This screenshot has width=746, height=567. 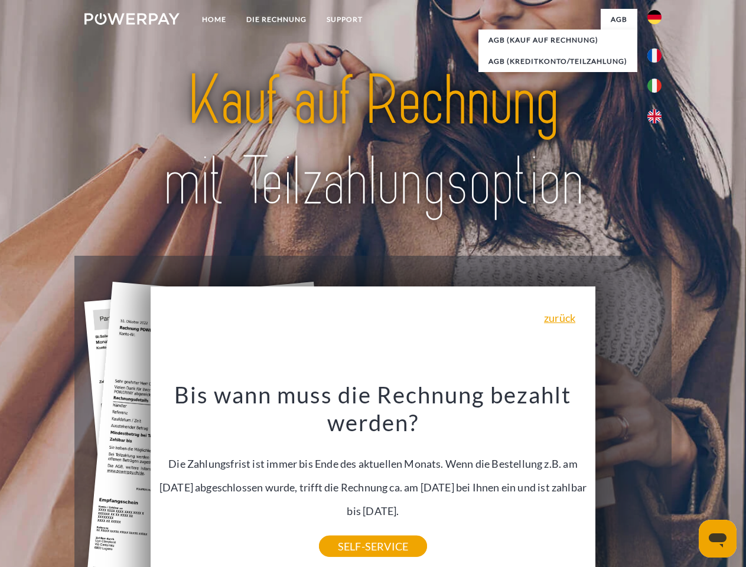 I want to click on img: de, so click(x=654, y=17).